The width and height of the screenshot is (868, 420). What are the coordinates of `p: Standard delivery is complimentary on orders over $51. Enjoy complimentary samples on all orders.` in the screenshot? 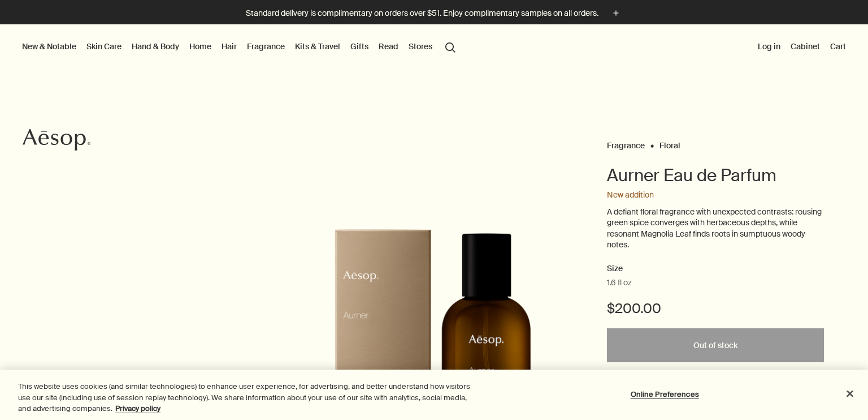 It's located at (422, 13).